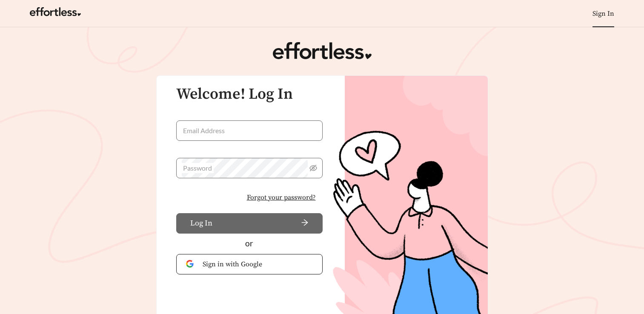 The width and height of the screenshot is (644, 314). Describe the element at coordinates (249, 223) in the screenshot. I see `button: Log Inarrow-right` at that location.